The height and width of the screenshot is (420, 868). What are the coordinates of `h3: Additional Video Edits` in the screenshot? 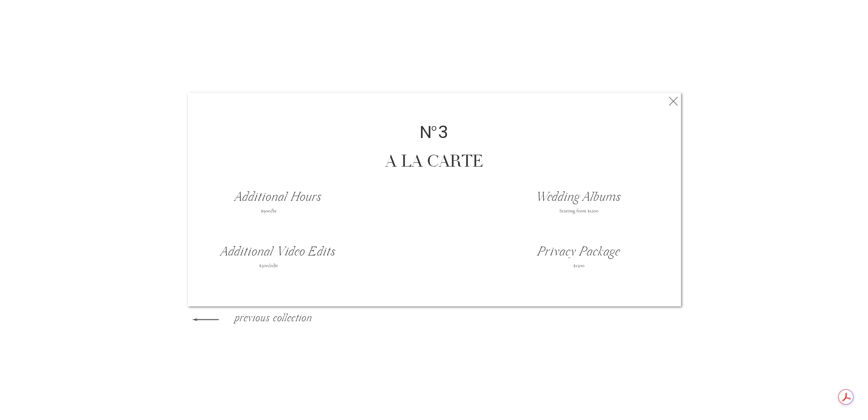 It's located at (278, 252).